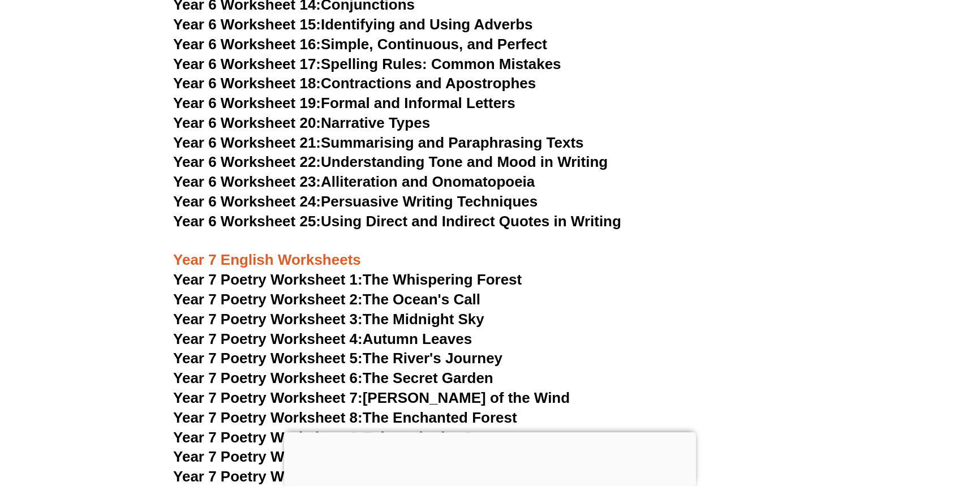  I want to click on span: Year 7 Poetry Worksheet 9:, so click(268, 438).